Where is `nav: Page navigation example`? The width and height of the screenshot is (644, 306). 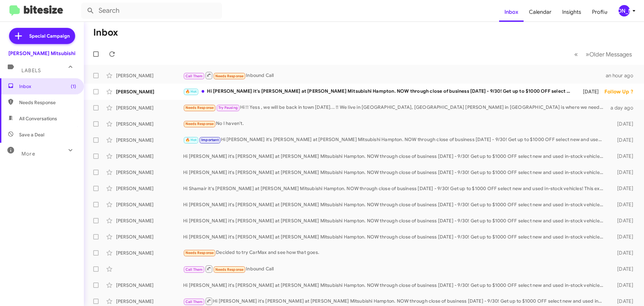
nav: Page navigation example is located at coordinates (603, 54).